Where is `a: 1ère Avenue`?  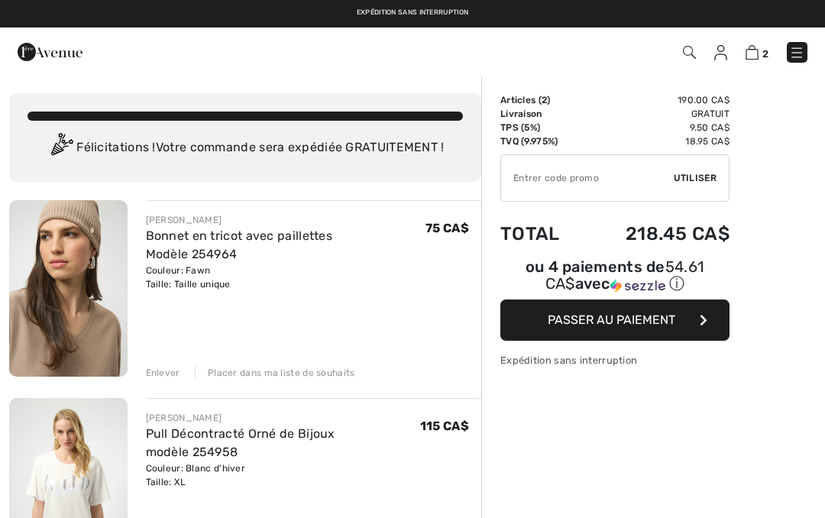 a: 1ère Avenue is located at coordinates (50, 50).